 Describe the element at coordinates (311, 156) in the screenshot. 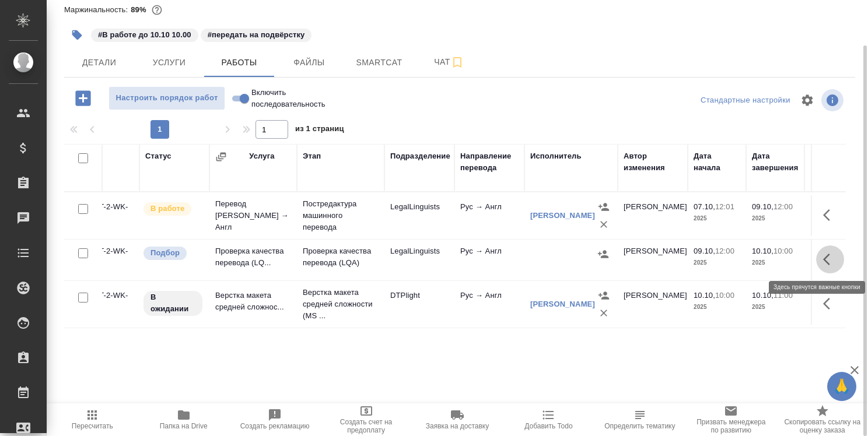

I see `div: Этап` at that location.